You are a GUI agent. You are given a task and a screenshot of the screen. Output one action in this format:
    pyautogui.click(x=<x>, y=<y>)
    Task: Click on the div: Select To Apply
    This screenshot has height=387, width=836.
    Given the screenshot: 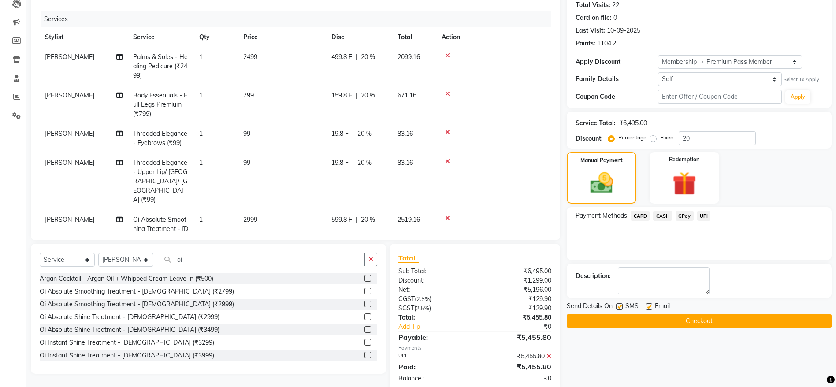 What is the action you would take?
    pyautogui.click(x=801, y=79)
    